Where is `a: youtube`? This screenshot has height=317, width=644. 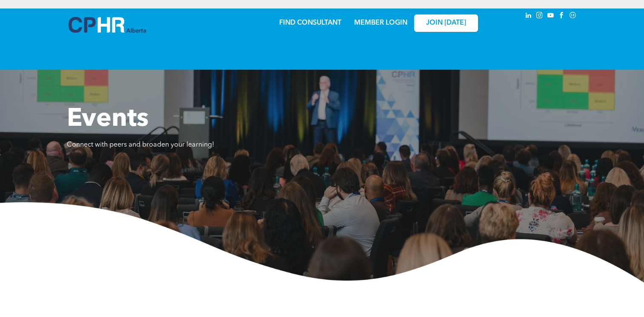
a: youtube is located at coordinates (551, 16).